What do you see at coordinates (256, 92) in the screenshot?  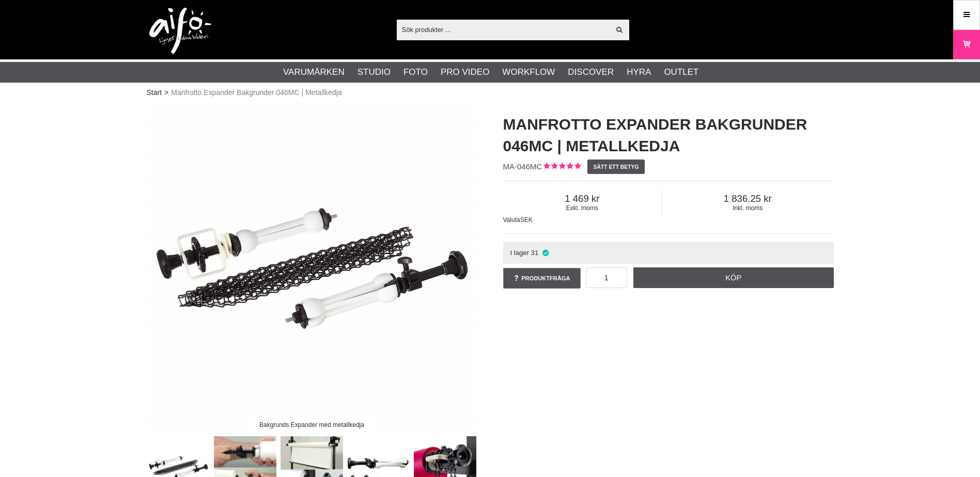 I see `span: Manfrotto Expander Bakgrunder 046MC | Metallkedja` at bounding box center [256, 92].